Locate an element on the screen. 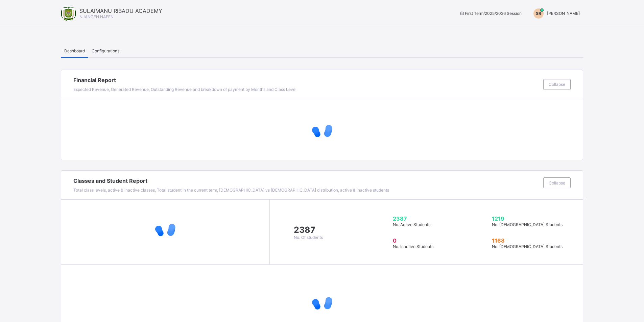  span: session/term information is located at coordinates (490, 13).